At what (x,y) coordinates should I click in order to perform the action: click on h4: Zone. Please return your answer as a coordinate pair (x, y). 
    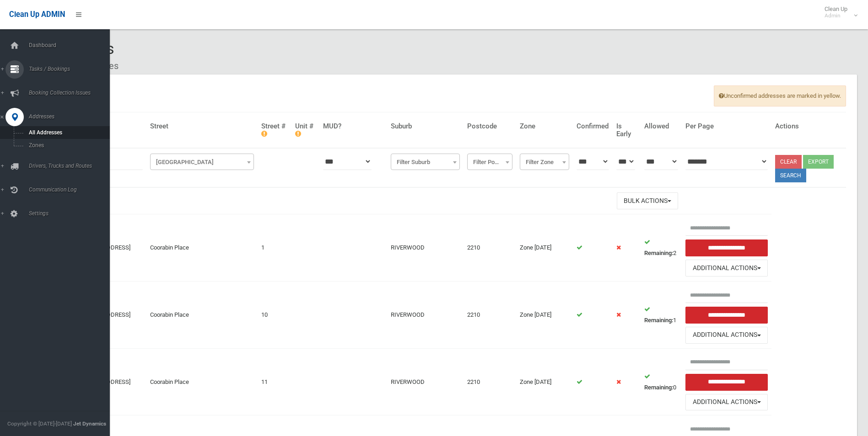
    Looking at the image, I should click on (544, 126).